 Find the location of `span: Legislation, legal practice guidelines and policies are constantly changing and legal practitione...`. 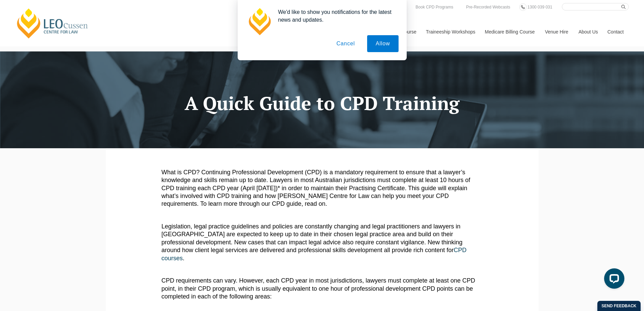

span: Legislation, legal practice guidelines and policies are constantly changing and legal practitione... is located at coordinates (314, 242).